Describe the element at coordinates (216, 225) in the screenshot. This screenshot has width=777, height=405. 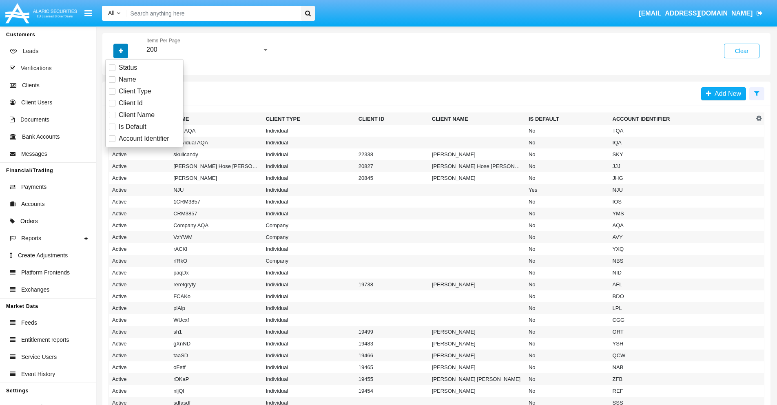
I see `td: Company AQA` at that location.